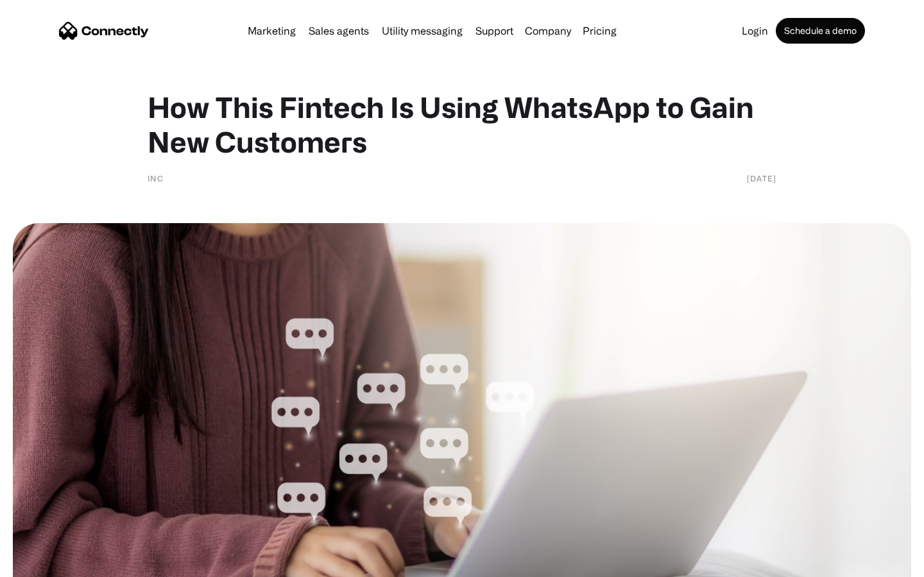 The width and height of the screenshot is (924, 577). Describe the element at coordinates (422, 31) in the screenshot. I see `a: Utility messaging` at that location.